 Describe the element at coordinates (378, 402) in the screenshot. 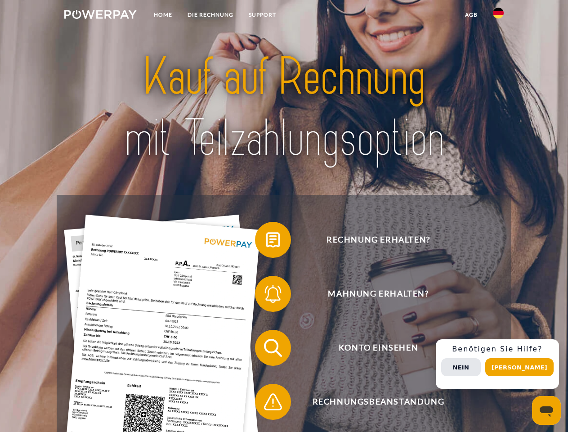

I see `span: Rechnungsbeanstandung` at that location.